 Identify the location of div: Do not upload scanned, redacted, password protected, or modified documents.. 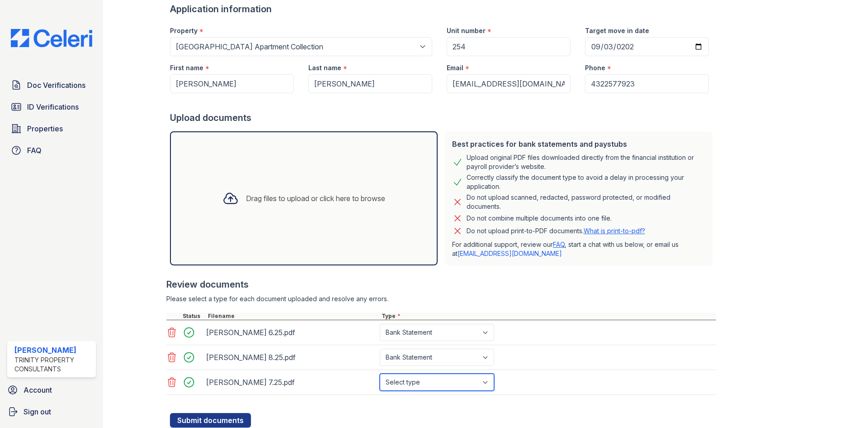
(586, 202).